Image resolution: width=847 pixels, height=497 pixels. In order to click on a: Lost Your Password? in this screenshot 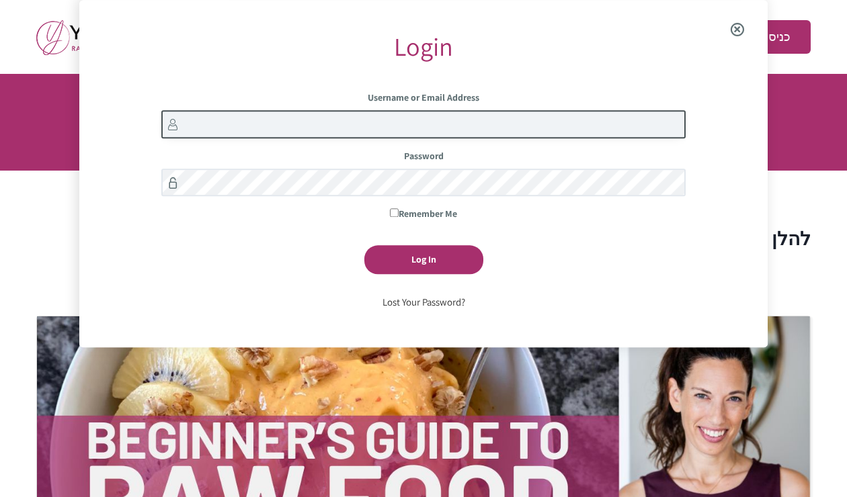, I will do `click(424, 302)`.